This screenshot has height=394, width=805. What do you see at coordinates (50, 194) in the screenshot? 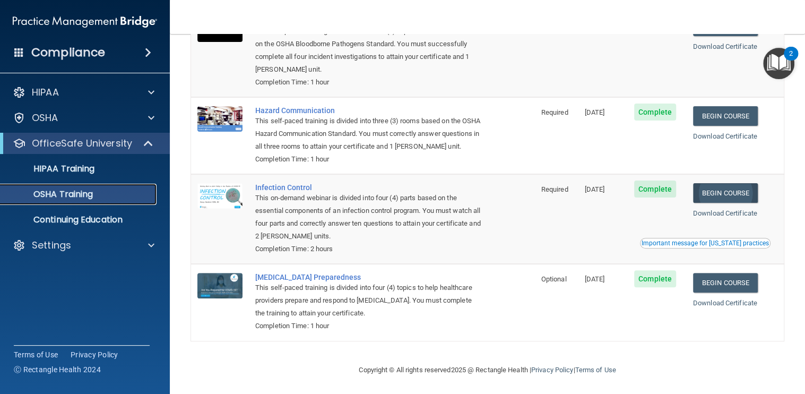
I see `p: OSHA Training` at bounding box center [50, 194].